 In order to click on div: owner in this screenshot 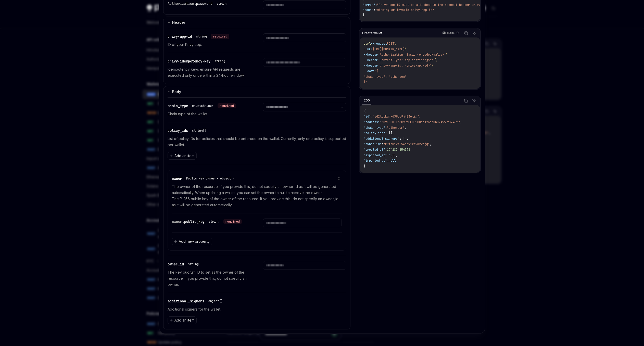, I will do `click(205, 179)`.